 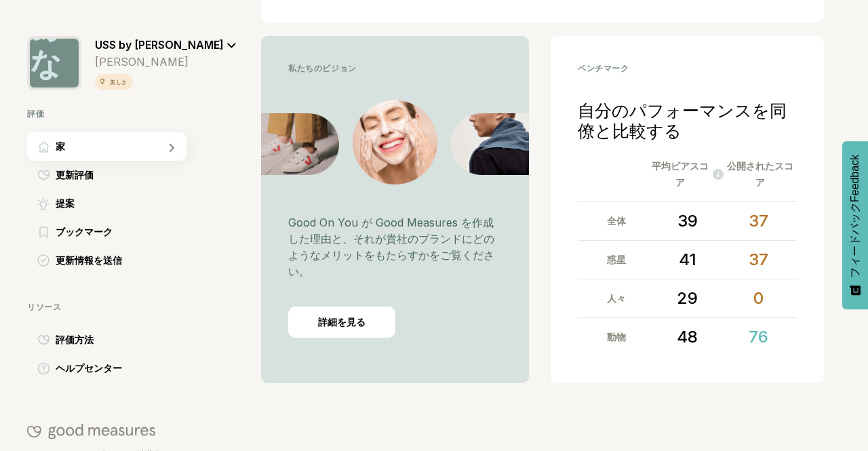 I want to click on a: ブックマークブックマーク, so click(x=132, y=232).